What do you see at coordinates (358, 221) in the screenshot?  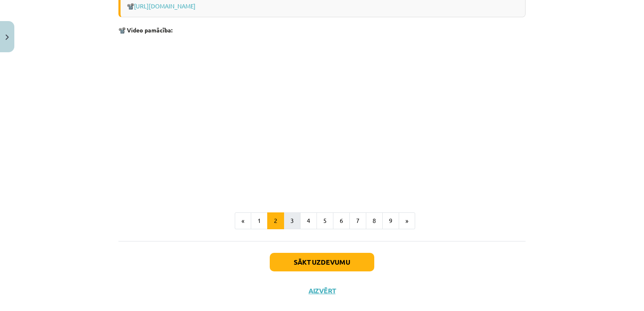 I see `button: 7` at bounding box center [358, 221].